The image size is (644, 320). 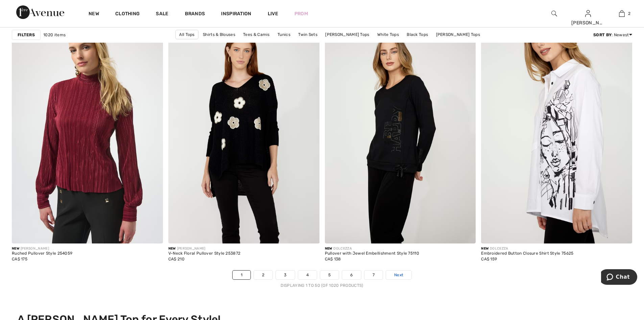 What do you see at coordinates (42, 253) in the screenshot?
I see `div: Ruched Pullover Style 254059` at bounding box center [42, 253].